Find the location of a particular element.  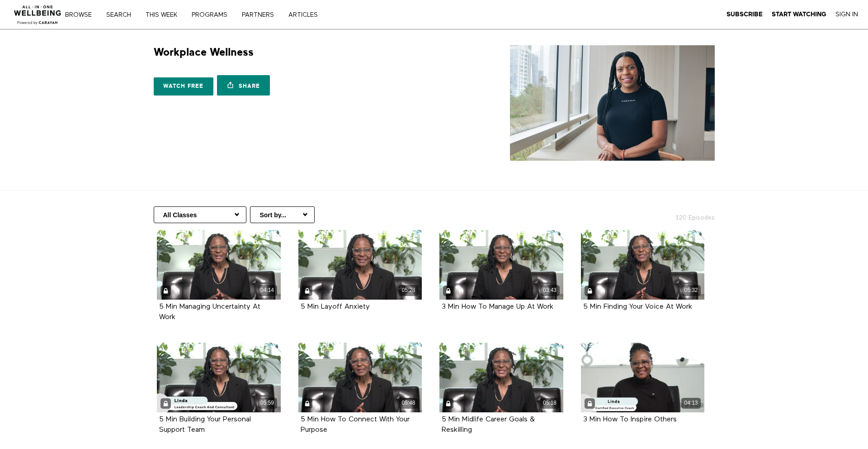

strong: 3 Min How To Inspire Others is located at coordinates (630, 420).